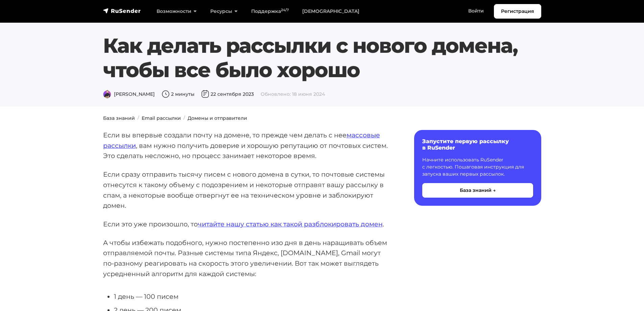  I want to click on nav: breadcrumb, so click(322, 118).